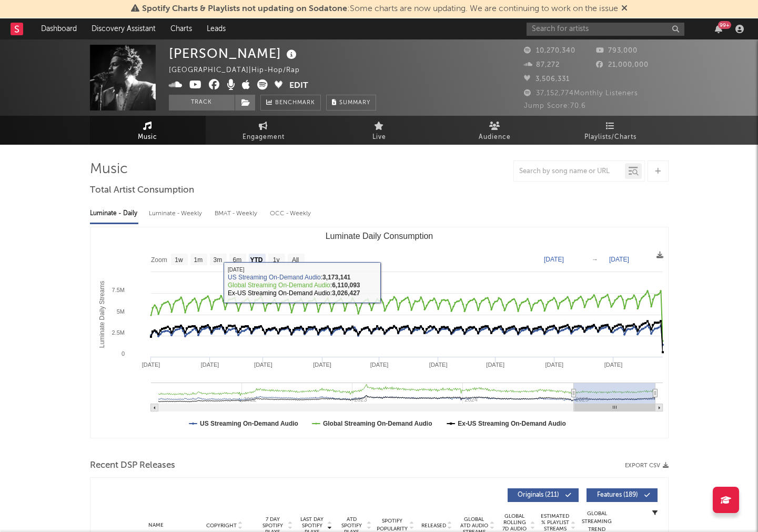 This screenshot has width=758, height=532. What do you see at coordinates (512, 424) in the screenshot?
I see `text: Ex-US Streaming On-Demand Audio` at bounding box center [512, 424].